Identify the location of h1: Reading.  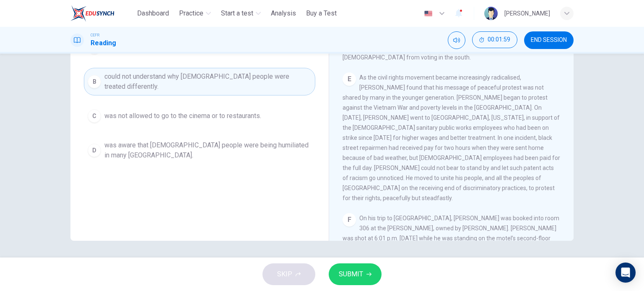
(103, 43).